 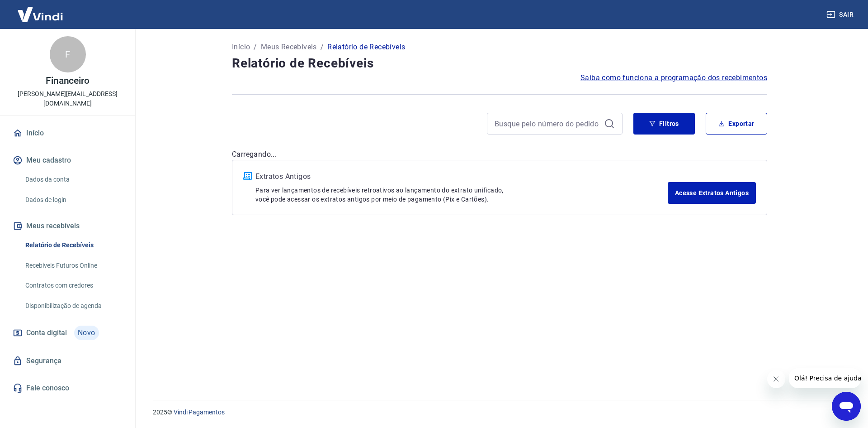 I want to click on a: Disponibilização de agenda, so click(x=73, y=306).